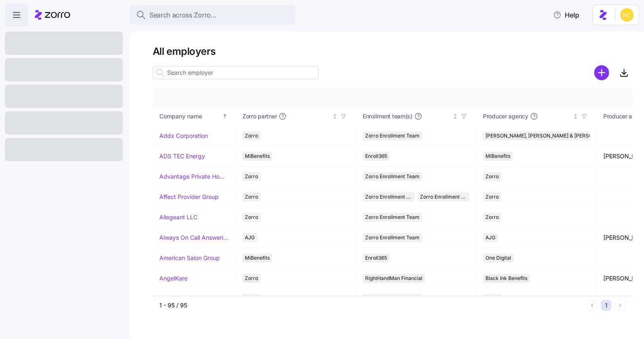 This screenshot has width=644, height=339. What do you see at coordinates (194, 117) in the screenshot?
I see `th: Company nameSorted ascending` at bounding box center [194, 117].